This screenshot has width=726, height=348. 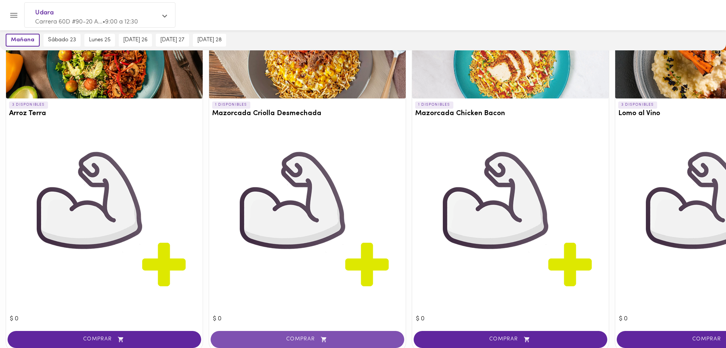 What do you see at coordinates (511, 114) in the screenshot?
I see `h3: Mazorcada Chicken Bacon` at bounding box center [511, 114].